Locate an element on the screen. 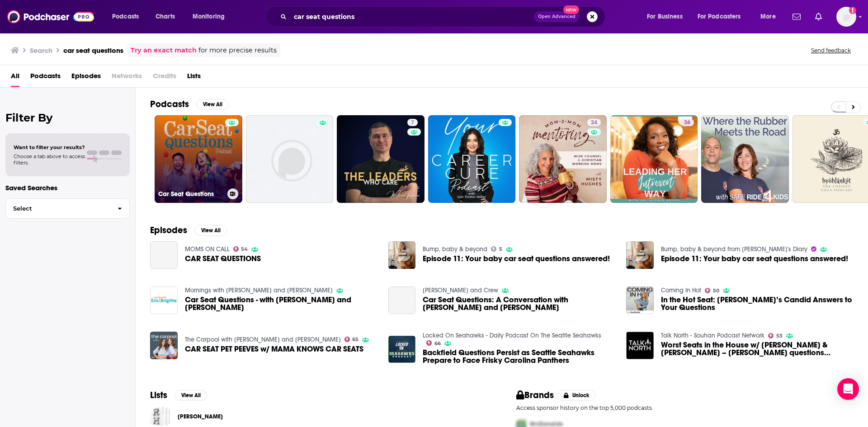  img: CAR SEAT PET PEEVES w/ MAMA KNOWS CAR SEATS is located at coordinates (163, 345).